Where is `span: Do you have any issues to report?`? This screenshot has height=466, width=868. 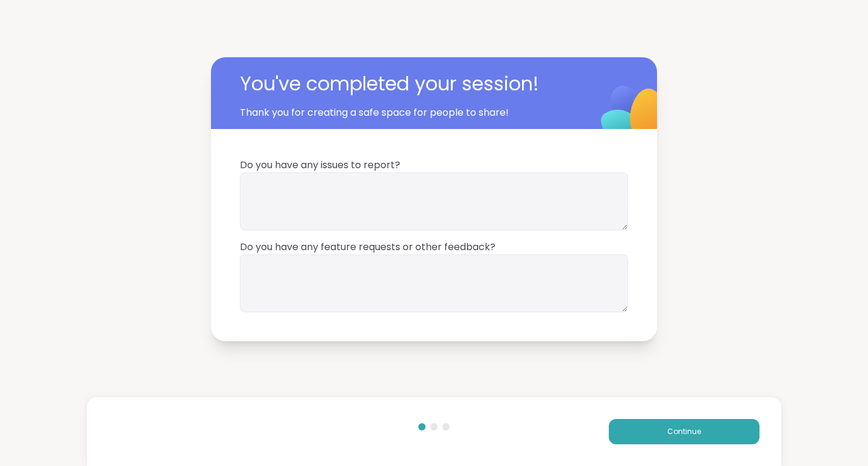
span: Do you have any issues to report? is located at coordinates (434, 165).